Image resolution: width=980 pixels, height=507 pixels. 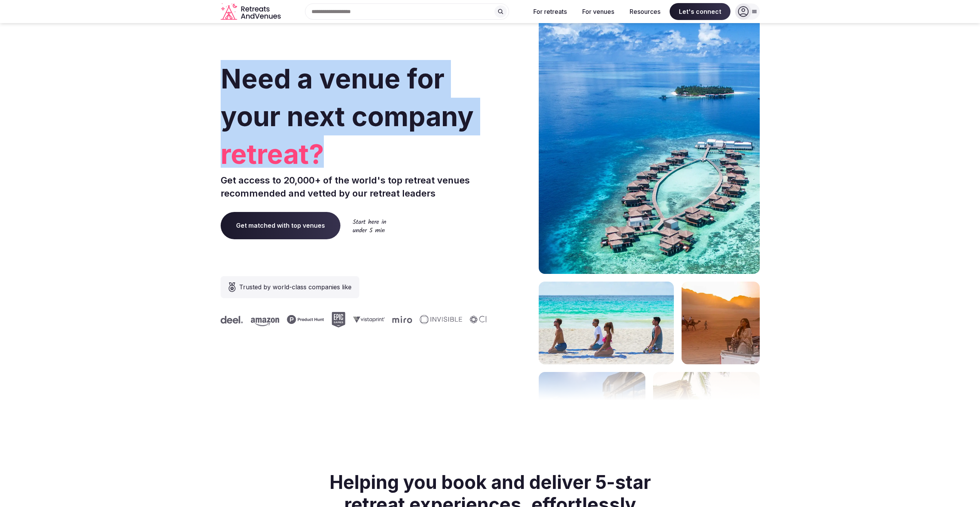 What do you see at coordinates (441, 320) in the screenshot?
I see `svg: Invisible company logo` at bounding box center [441, 320].